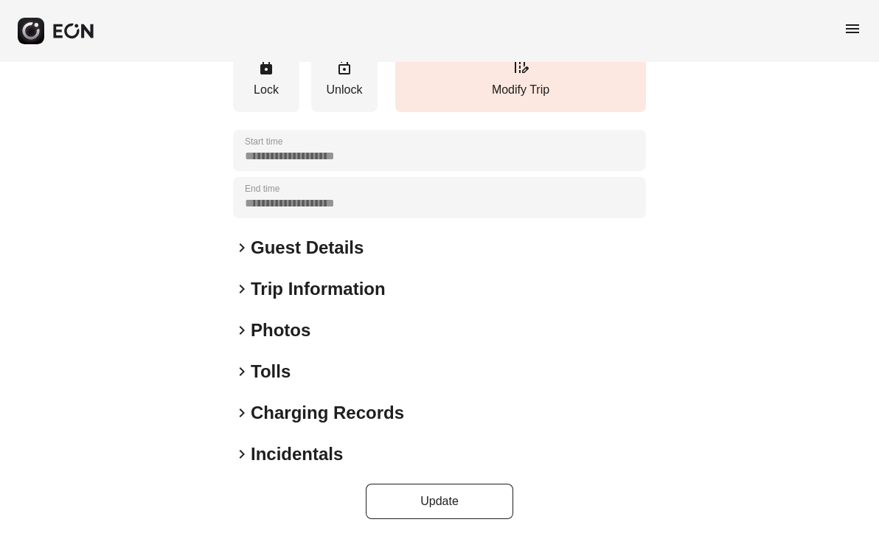 The height and width of the screenshot is (539, 879). Describe the element at coordinates (307, 248) in the screenshot. I see `h2: Guest Details` at that location.